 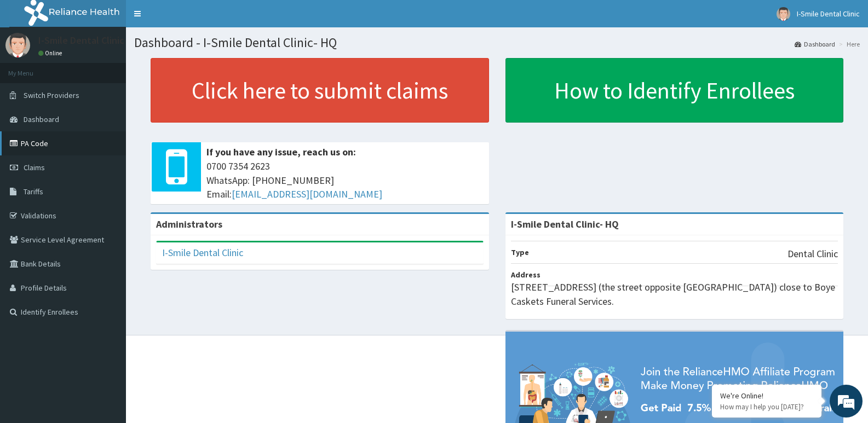 I want to click on div: We're Online!, so click(x=767, y=396).